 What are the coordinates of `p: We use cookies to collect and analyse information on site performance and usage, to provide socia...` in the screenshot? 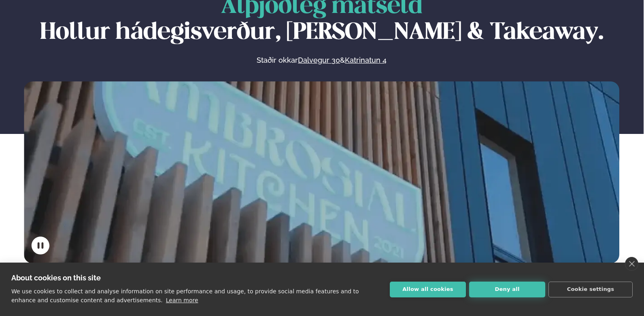 It's located at (185, 296).